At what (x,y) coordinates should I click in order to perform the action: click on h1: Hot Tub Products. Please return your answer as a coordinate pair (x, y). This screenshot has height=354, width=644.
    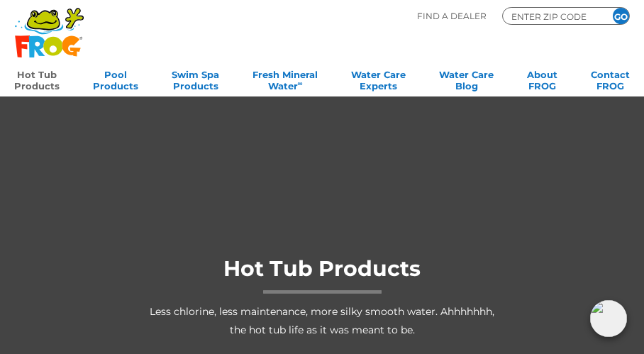
    Looking at the image, I should click on (322, 275).